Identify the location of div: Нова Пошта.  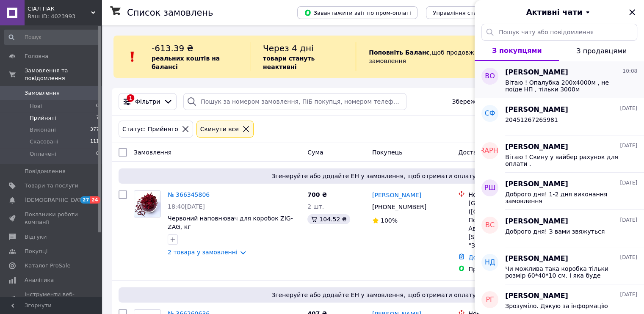
(511, 194).